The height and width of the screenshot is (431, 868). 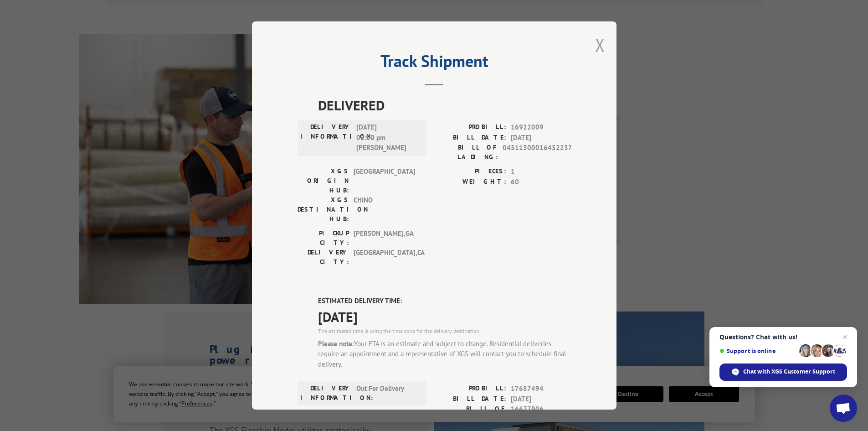 What do you see at coordinates (323, 181) in the screenshot?
I see `label: XGS ORIGIN HUB:` at bounding box center [323, 181].